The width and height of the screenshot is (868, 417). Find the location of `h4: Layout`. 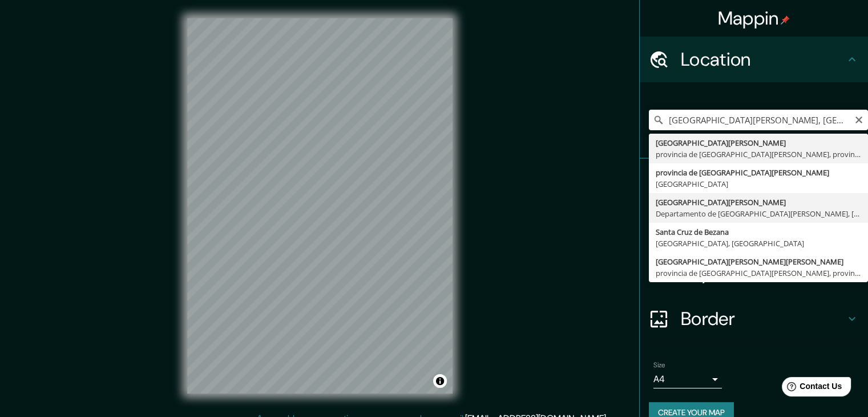

h4: Layout is located at coordinates (763, 273).